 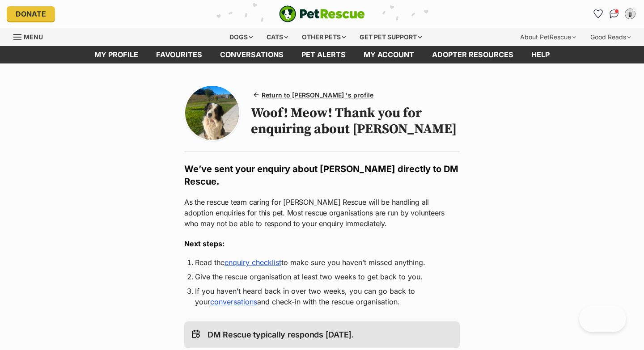 I want to click on li: Read the to make sure you haven’t missed anything., so click(x=322, y=262).